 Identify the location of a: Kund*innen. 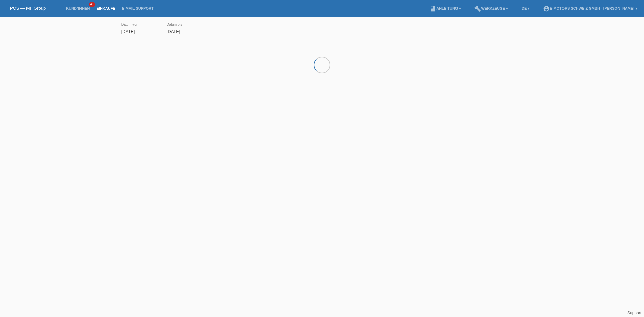
(78, 8).